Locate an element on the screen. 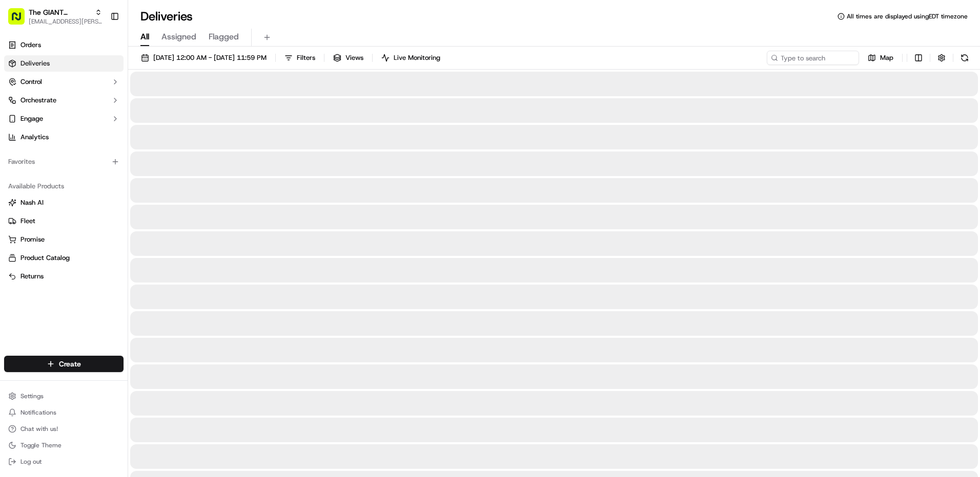 The width and height of the screenshot is (980, 477). span: Toggle Theme is located at coordinates (41, 445).